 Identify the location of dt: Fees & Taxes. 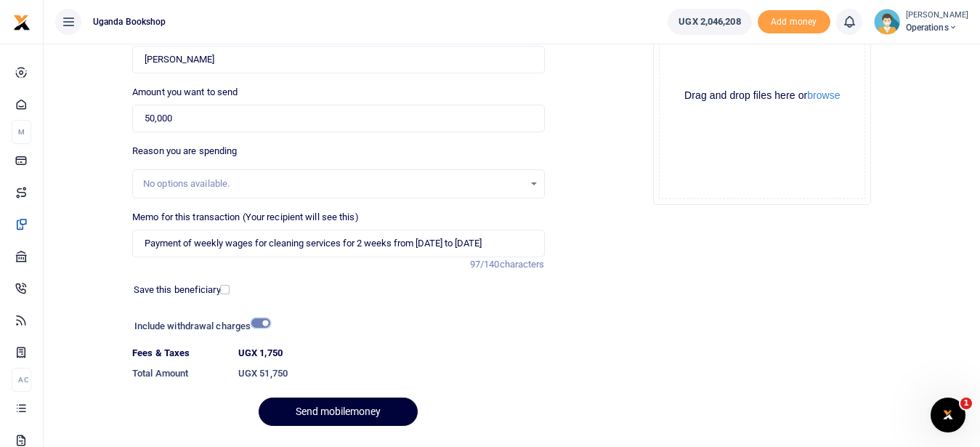
(179, 353).